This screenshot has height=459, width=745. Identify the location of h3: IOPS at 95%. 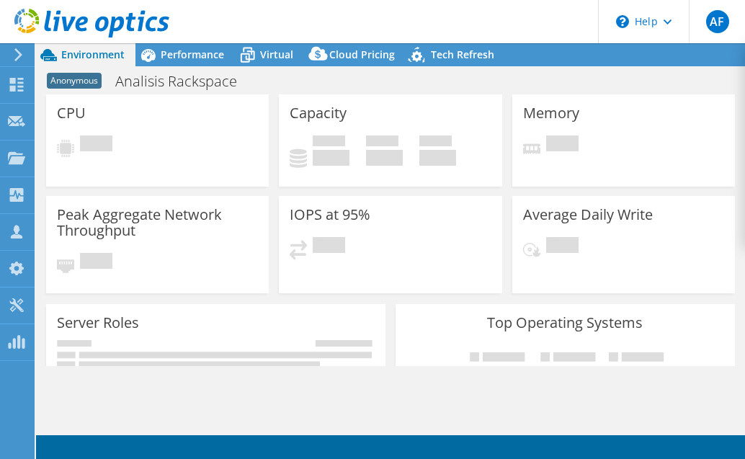
(330, 215).